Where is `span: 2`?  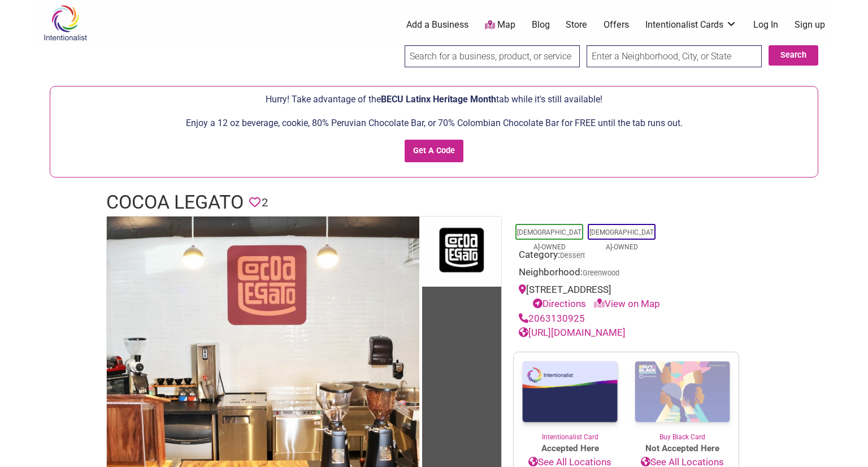
span: 2 is located at coordinates (265, 203).